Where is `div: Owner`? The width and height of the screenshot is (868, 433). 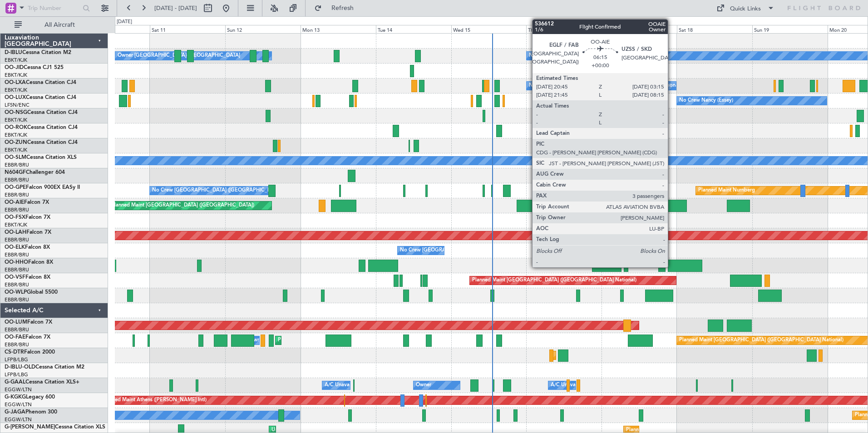 div: Owner is located at coordinates (423, 386).